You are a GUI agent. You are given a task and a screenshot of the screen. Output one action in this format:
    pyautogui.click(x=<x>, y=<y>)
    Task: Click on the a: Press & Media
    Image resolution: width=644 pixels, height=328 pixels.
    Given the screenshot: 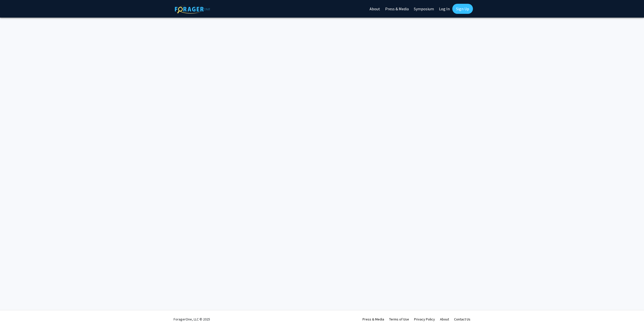 What is the action you would take?
    pyautogui.click(x=373, y=320)
    